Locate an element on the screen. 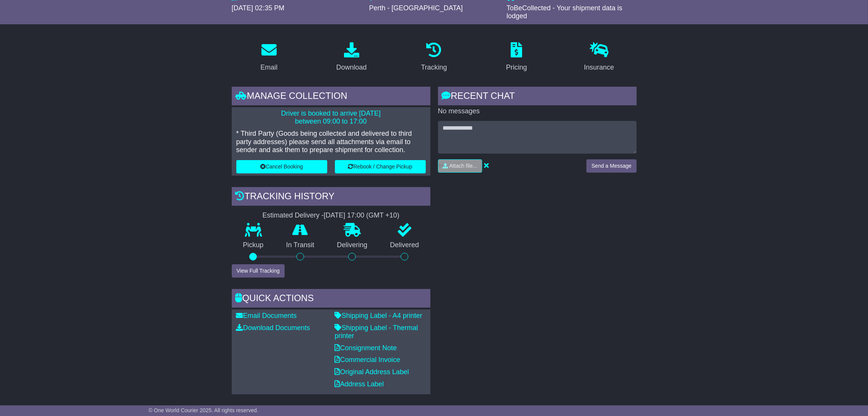  a: Consignment Note is located at coordinates (366, 348).